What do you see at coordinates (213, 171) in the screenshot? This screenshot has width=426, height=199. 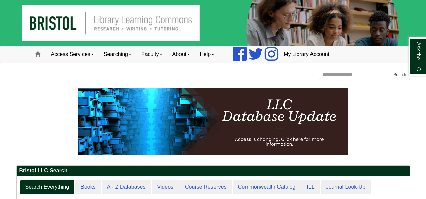 I see `h2: Bristol LLC Search` at bounding box center [213, 171].